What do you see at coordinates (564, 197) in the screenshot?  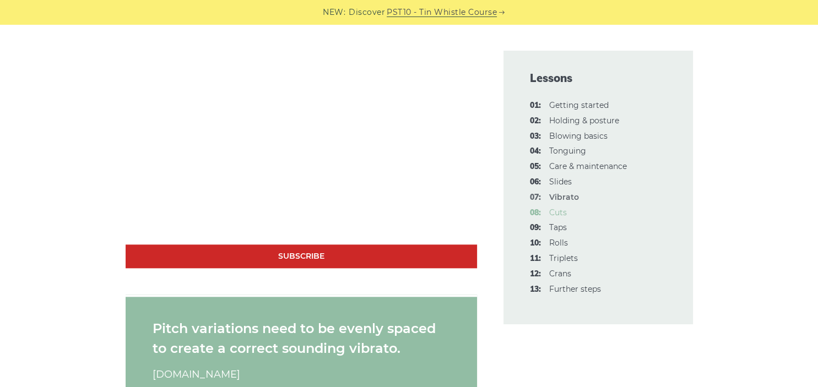 I see `strong: Vibrato` at bounding box center [564, 197].